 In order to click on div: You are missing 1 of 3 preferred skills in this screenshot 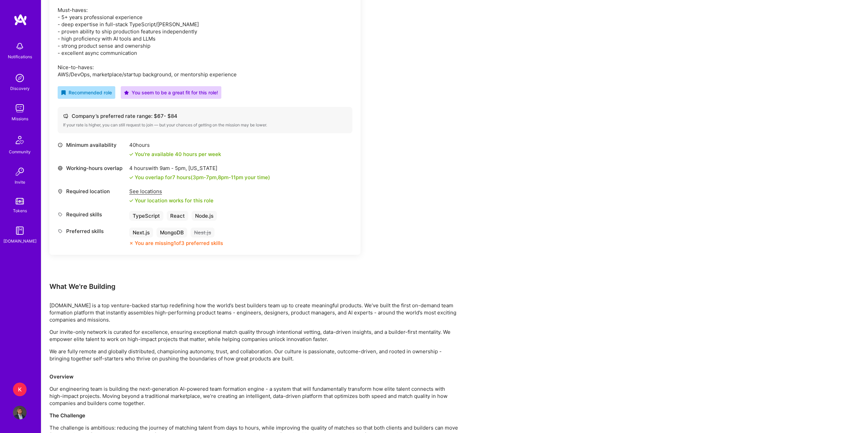, I will do `click(179, 243)`.